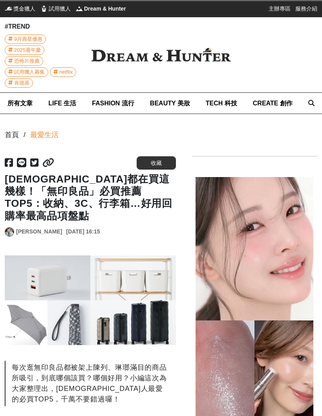 Image resolution: width=322 pixels, height=416 pixels. Describe the element at coordinates (55, 9) in the screenshot. I see `a: 試用獵人試用獵人` at that location.